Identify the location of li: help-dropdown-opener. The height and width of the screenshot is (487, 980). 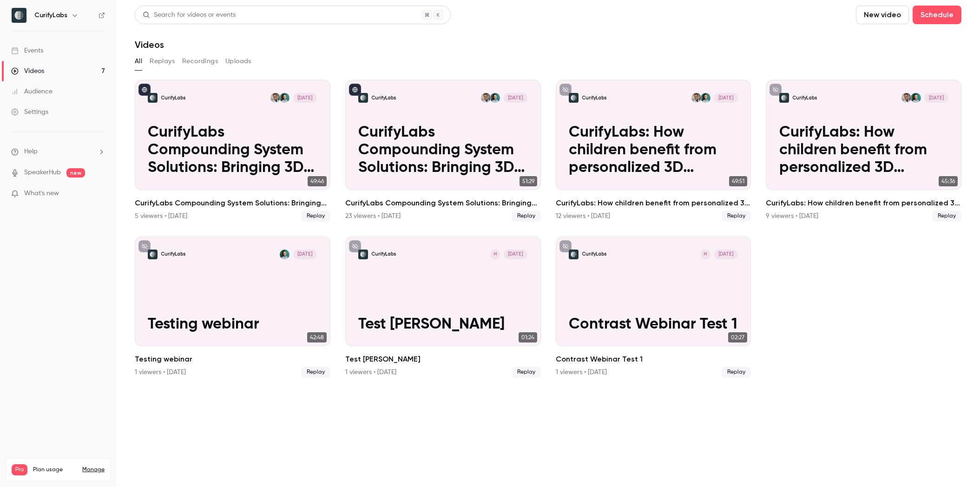
(58, 151).